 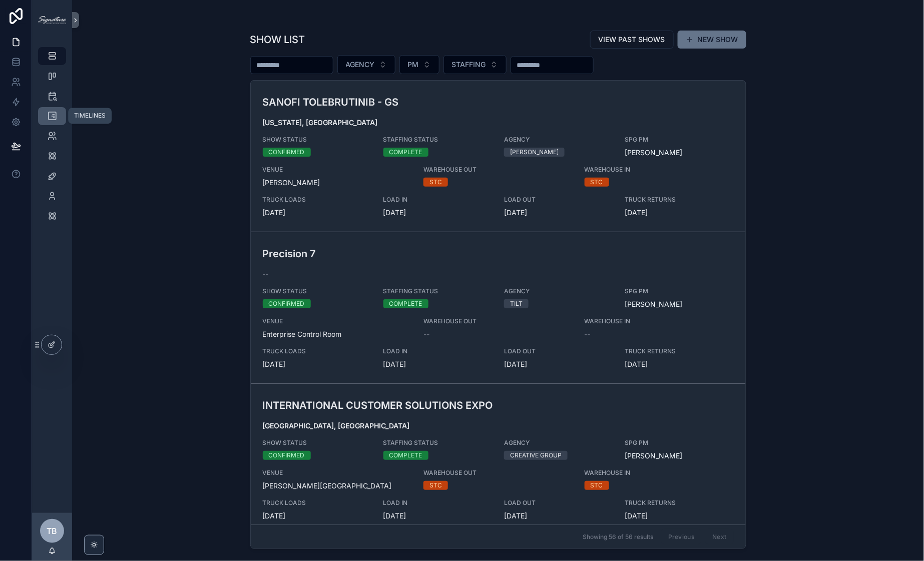 I want to click on span: STAFFING, so click(x=469, y=65).